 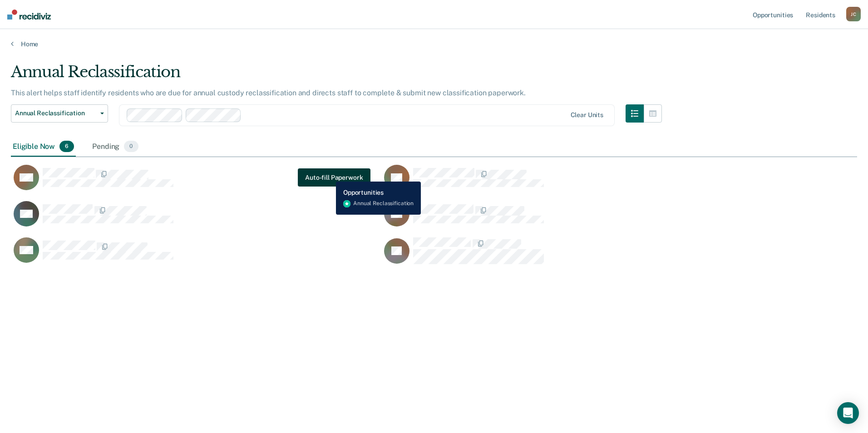 What do you see at coordinates (56, 113) in the screenshot?
I see `span: Annual Reclassification` at bounding box center [56, 113].